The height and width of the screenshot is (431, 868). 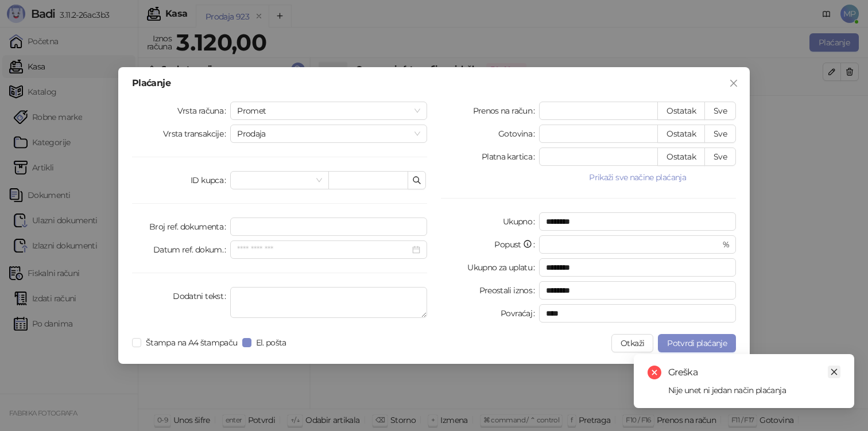 I want to click on button: Otkaži, so click(x=632, y=344).